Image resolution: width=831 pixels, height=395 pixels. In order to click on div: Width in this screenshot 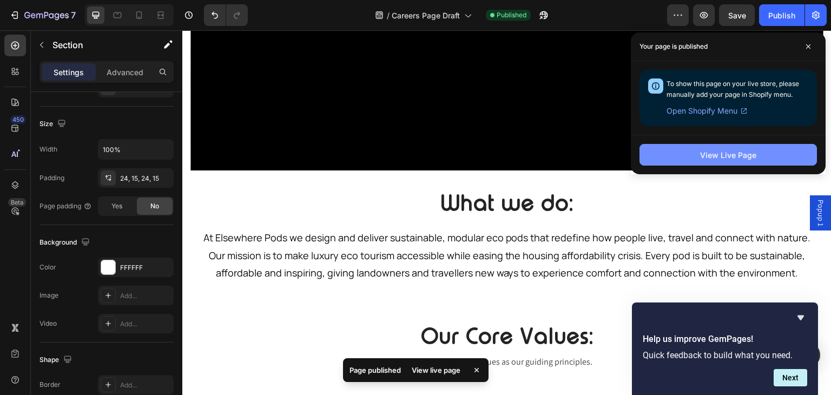, I will do `click(48, 149)`.